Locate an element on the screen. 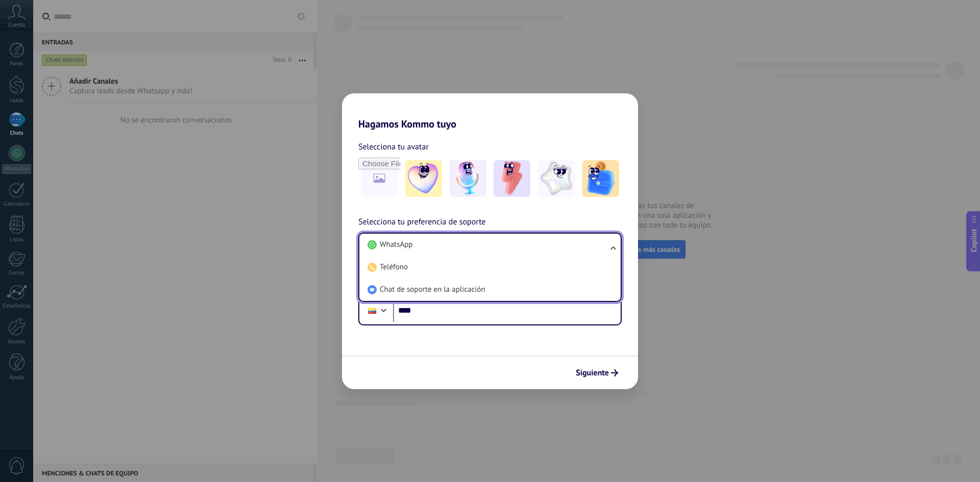  img: -1.jpeg is located at coordinates (424, 178).